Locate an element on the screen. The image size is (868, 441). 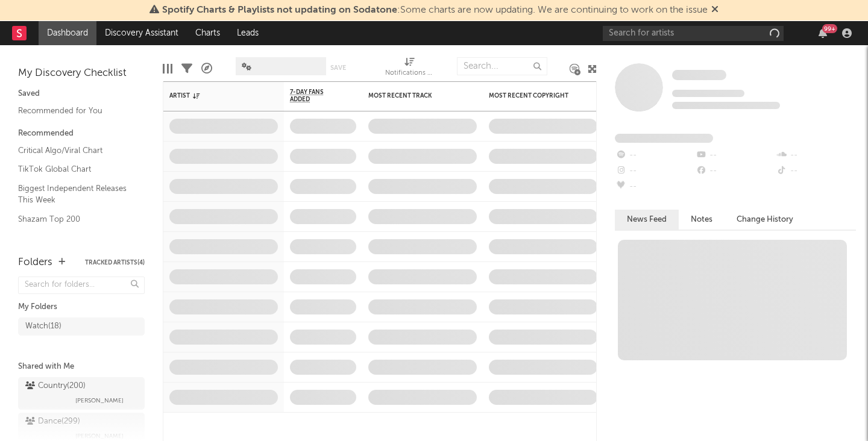
a: Recommended for You is located at coordinates (75, 111).